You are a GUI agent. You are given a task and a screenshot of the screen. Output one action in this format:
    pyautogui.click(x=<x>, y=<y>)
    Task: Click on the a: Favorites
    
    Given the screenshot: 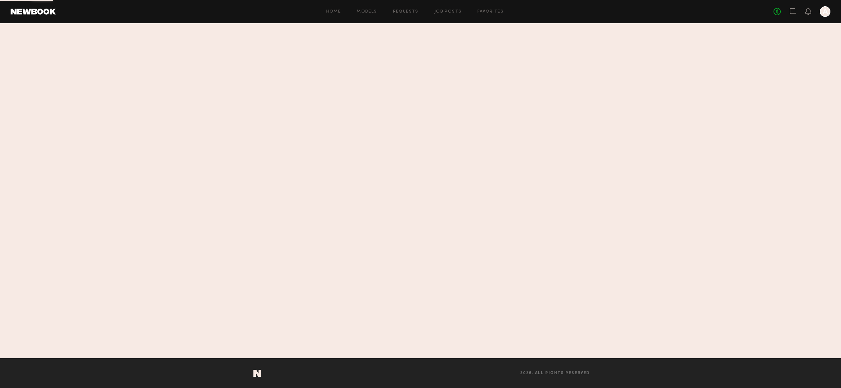 What is the action you would take?
    pyautogui.click(x=490, y=12)
    